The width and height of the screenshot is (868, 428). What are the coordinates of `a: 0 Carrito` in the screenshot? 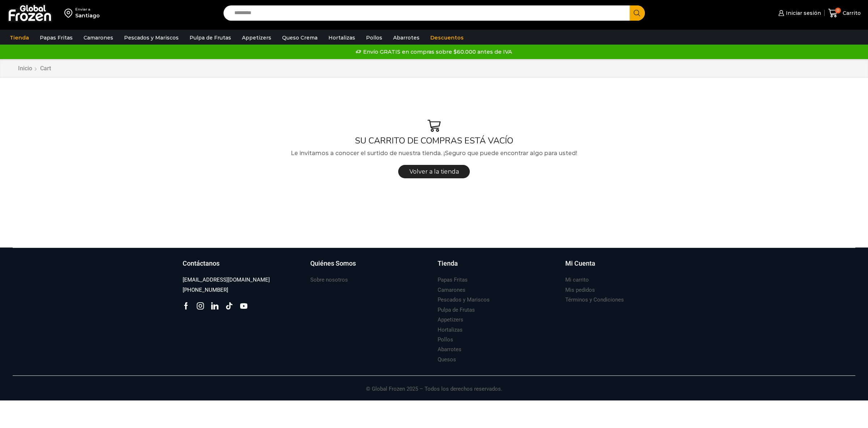 It's located at (845, 13).